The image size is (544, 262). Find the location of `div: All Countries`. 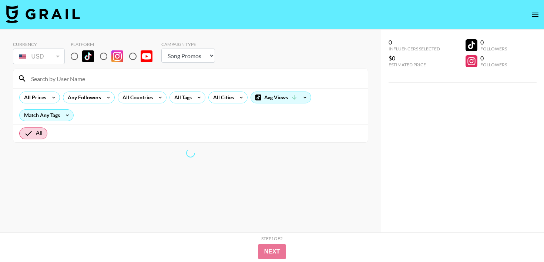

div: All Countries is located at coordinates (136, 97).